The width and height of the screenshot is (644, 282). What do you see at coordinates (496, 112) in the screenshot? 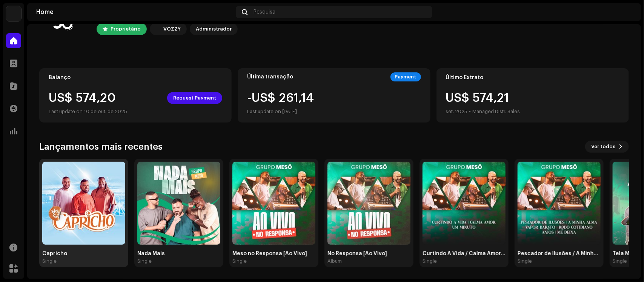
I see `div: Managed Distr. Sales` at bounding box center [496, 112].